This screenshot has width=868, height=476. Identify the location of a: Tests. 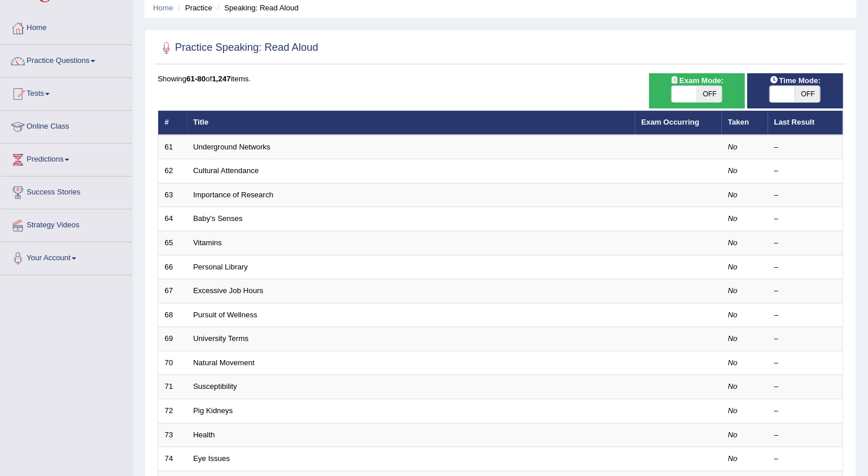
(66, 92).